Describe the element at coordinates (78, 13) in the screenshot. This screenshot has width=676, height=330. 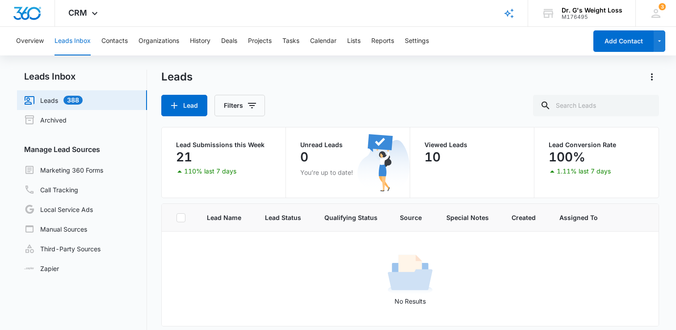
I see `span: CRM` at that location.